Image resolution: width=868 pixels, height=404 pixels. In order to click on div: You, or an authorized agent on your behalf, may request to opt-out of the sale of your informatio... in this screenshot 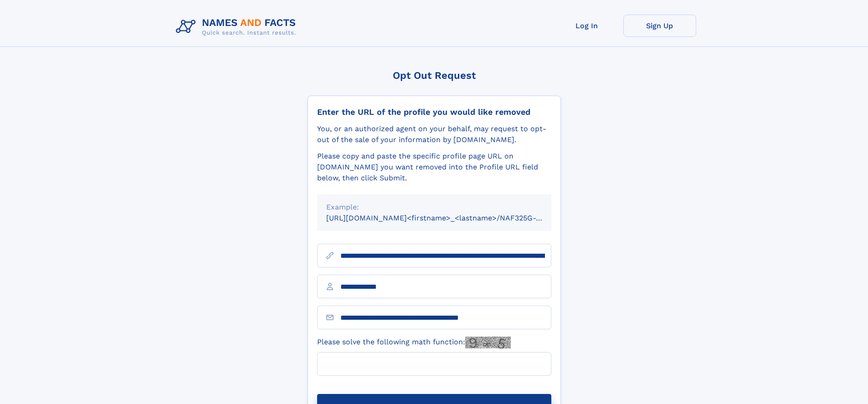, I will do `click(434, 134)`.